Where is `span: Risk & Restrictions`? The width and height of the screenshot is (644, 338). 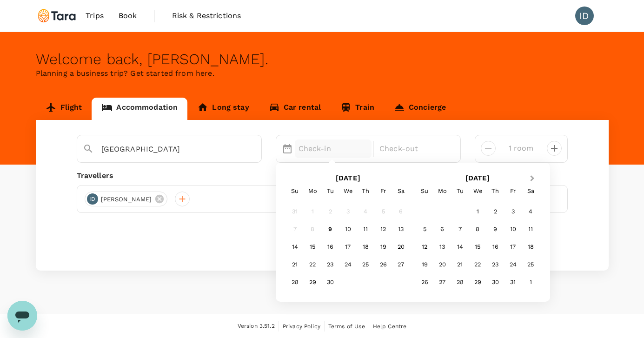
span: Risk & Restrictions is located at coordinates (206, 16).